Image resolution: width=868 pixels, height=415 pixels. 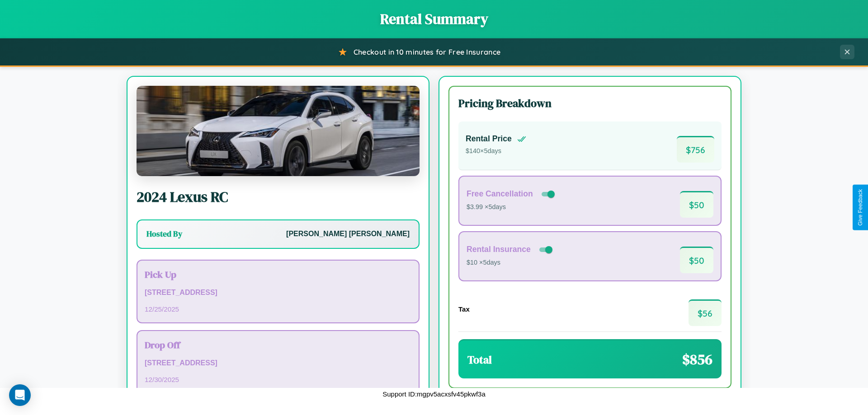 I want to click on p: Support ID: mgpv5acxsfv45pkwf3a, so click(x=434, y=394).